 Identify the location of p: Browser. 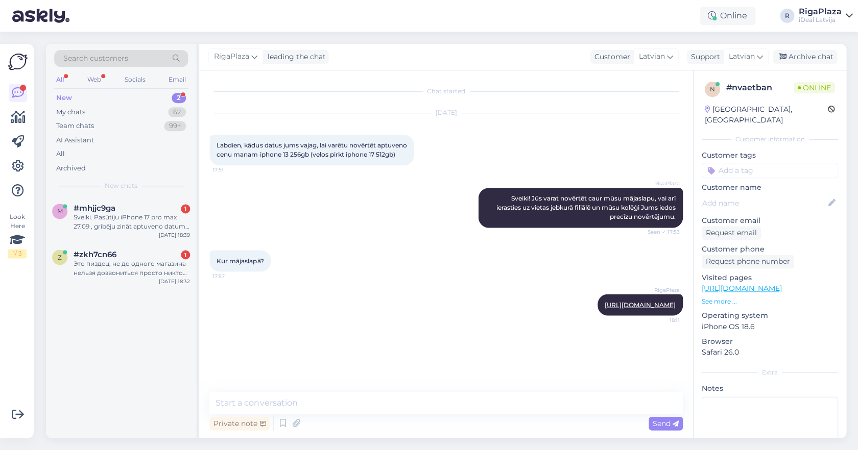
(769, 341).